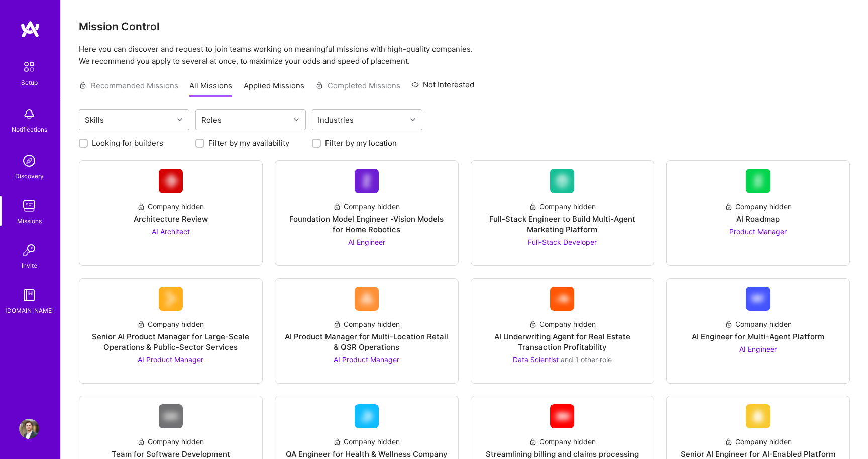 The width and height of the screenshot is (868, 459). What do you see at coordinates (563, 213) in the screenshot?
I see `a: Company LogoCompany hiddenFull-Stack Engineer to Build Multi-Agent Marketing PlatformFull-Stack D...` at bounding box center [563, 213].